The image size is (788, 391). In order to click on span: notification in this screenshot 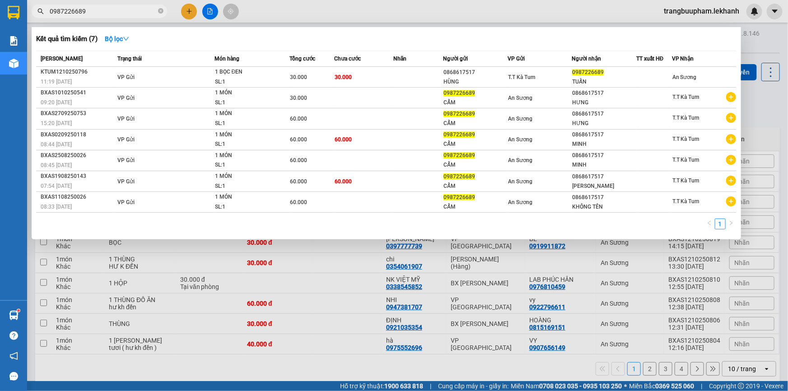, I will do `click(14, 356)`.